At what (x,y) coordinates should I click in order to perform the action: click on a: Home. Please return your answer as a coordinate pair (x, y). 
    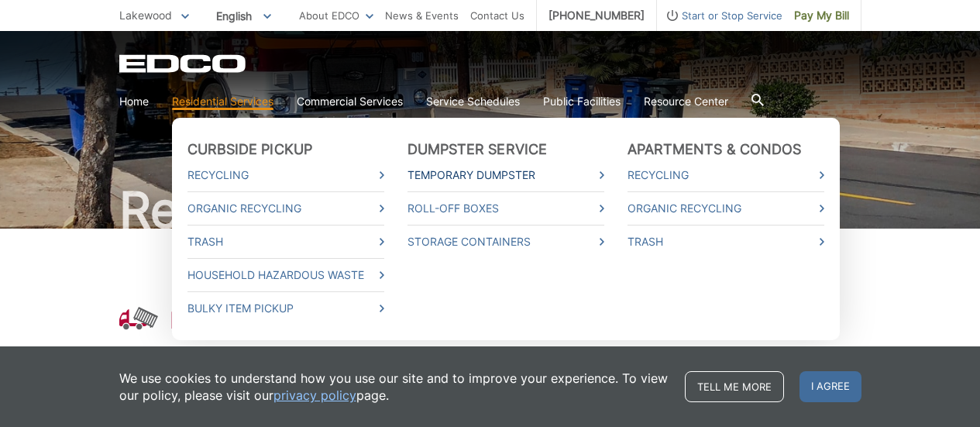
    Looking at the image, I should click on (134, 101).